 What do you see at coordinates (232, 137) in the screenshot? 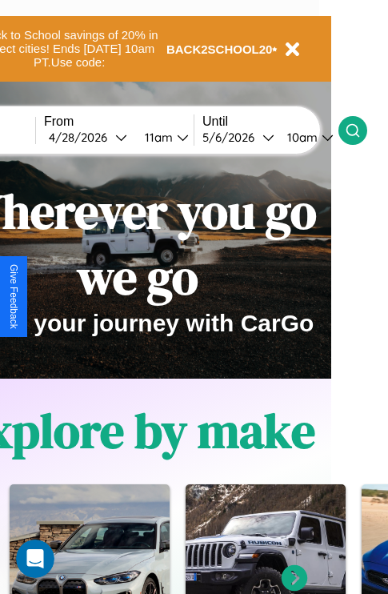
I see `div: 5 / 6 / 2026` at bounding box center [232, 137].